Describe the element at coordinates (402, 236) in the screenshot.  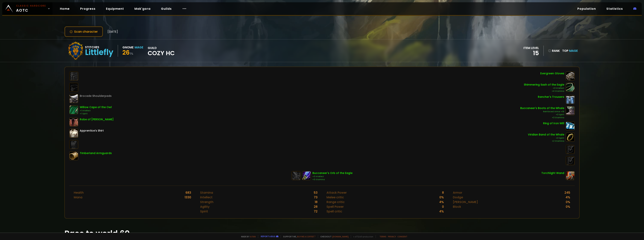
I see `a: Consent` at that location.